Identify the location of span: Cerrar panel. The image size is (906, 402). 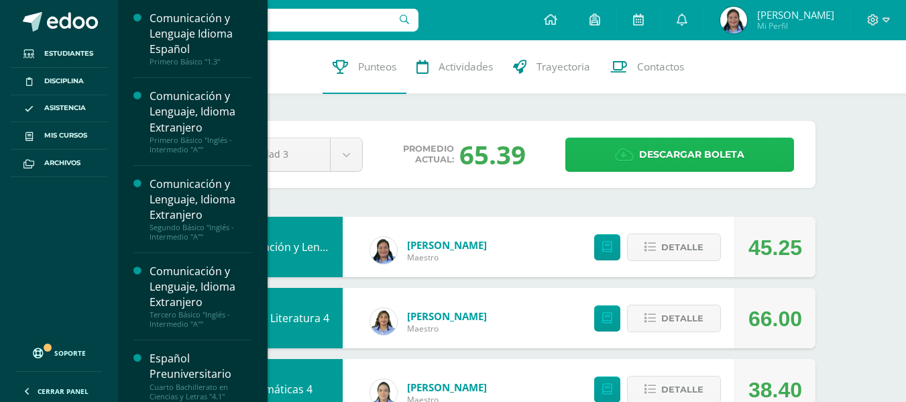
(63, 391).